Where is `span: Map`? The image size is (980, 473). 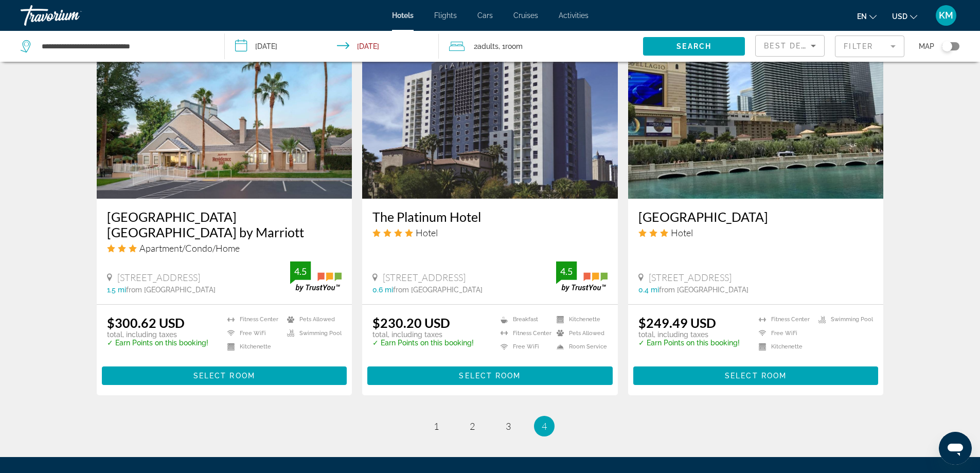 span: Map is located at coordinates (927, 46).